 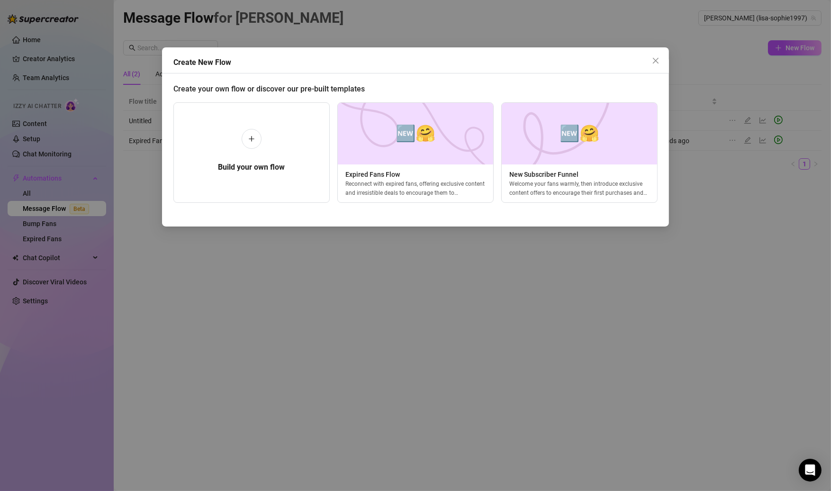 I want to click on h5: Build your own flow, so click(x=251, y=167).